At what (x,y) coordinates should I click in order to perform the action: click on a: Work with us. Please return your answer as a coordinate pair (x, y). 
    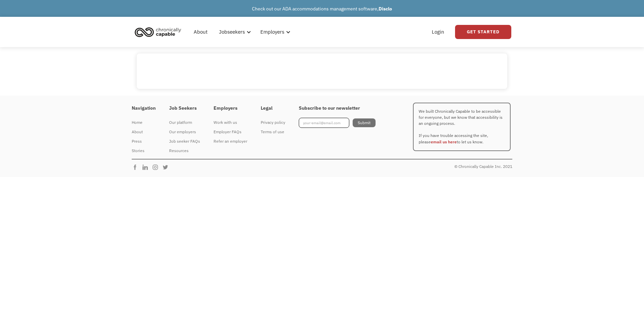
    Looking at the image, I should click on (230, 122).